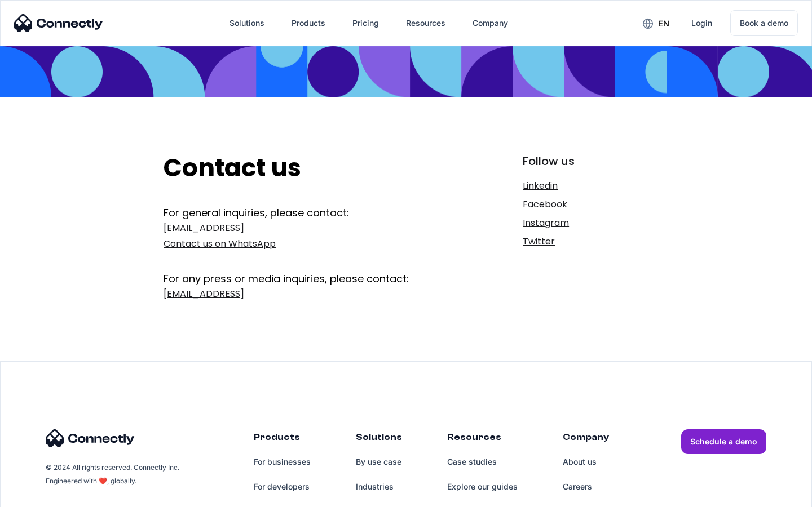 This screenshot has width=812, height=507. Describe the element at coordinates (585, 186) in the screenshot. I see `a: Linkedin` at that location.